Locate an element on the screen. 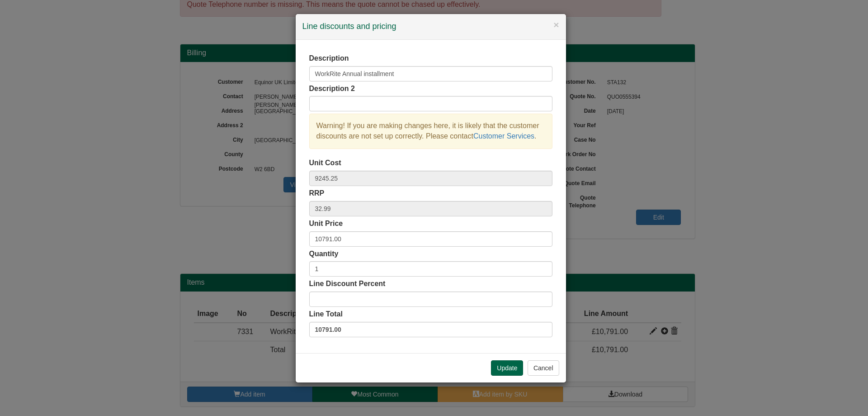  label: Unit Price is located at coordinates (326, 223).